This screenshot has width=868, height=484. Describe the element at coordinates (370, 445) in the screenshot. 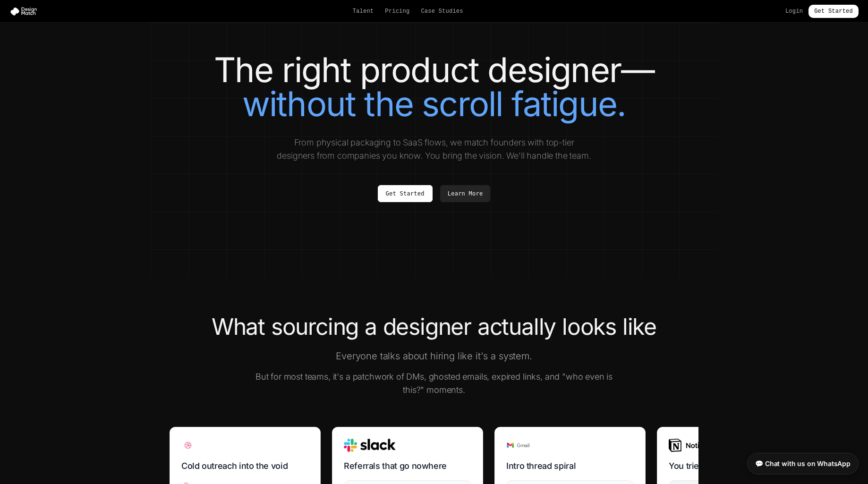

I see `img: Slack` at that location.